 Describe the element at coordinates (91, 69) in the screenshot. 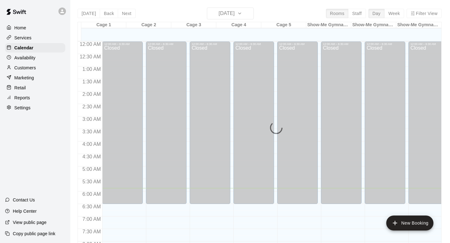

I see `span: 1:00 AM` at that location.